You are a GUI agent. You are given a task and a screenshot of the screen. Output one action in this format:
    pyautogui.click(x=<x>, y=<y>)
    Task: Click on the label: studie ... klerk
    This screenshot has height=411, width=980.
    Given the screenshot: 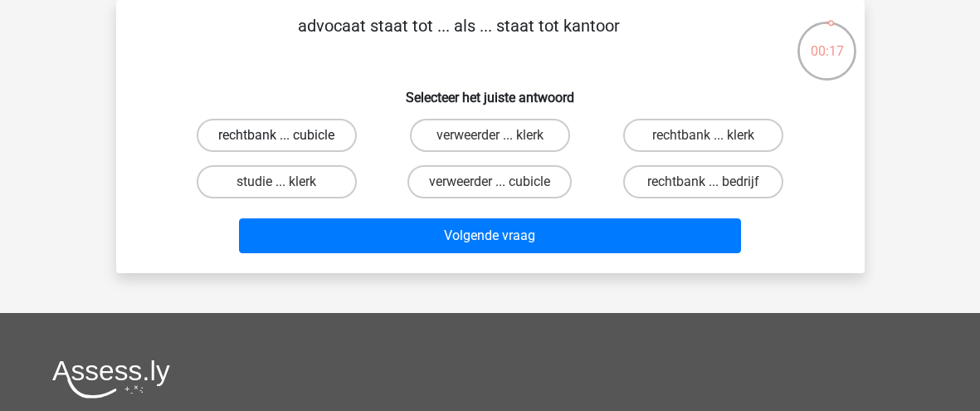 What is the action you would take?
    pyautogui.click(x=277, y=182)
    